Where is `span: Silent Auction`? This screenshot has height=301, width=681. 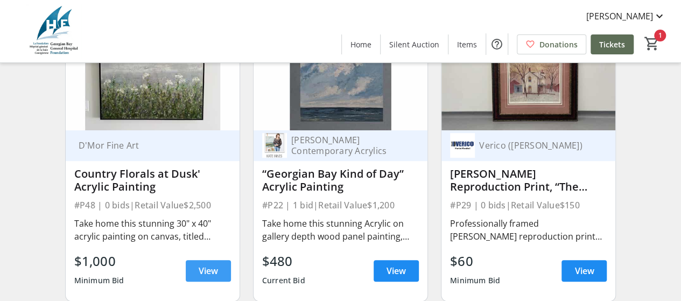 span: Silent Auction is located at coordinates (414, 44).